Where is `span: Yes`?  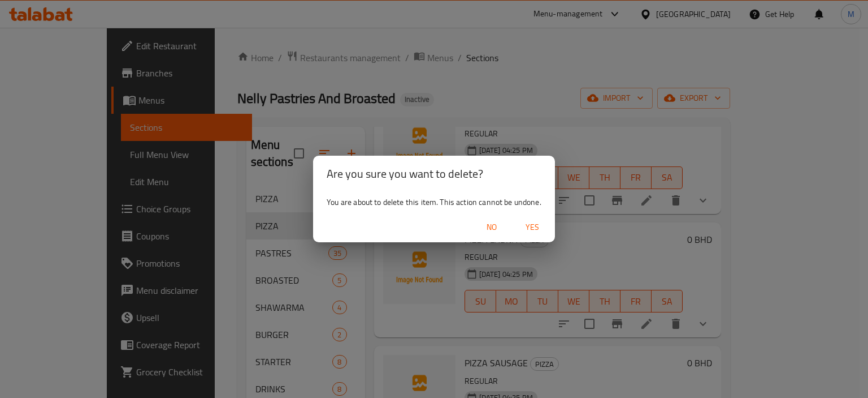
span: Yes is located at coordinates (533, 227).